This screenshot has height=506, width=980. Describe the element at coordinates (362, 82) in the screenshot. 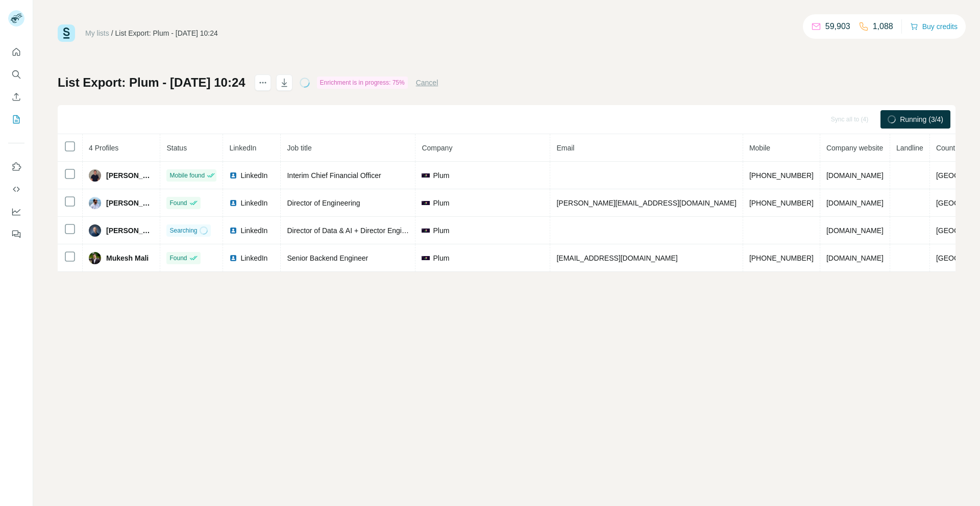

I see `div: Enrichment is in progress: 75%` at that location.